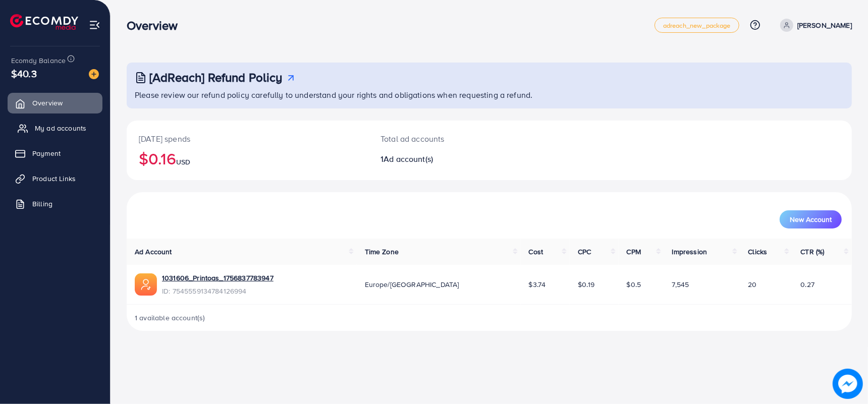 Image resolution: width=868 pixels, height=404 pixels. I want to click on h2: 1, so click(459, 159).